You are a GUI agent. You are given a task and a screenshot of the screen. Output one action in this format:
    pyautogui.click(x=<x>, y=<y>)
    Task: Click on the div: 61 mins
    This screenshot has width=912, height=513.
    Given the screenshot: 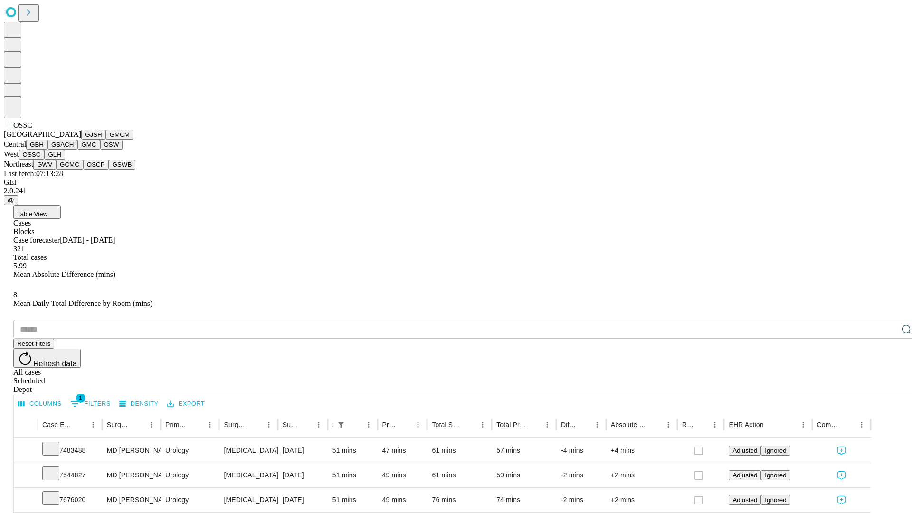 What is the action you would take?
    pyautogui.click(x=460, y=450)
    